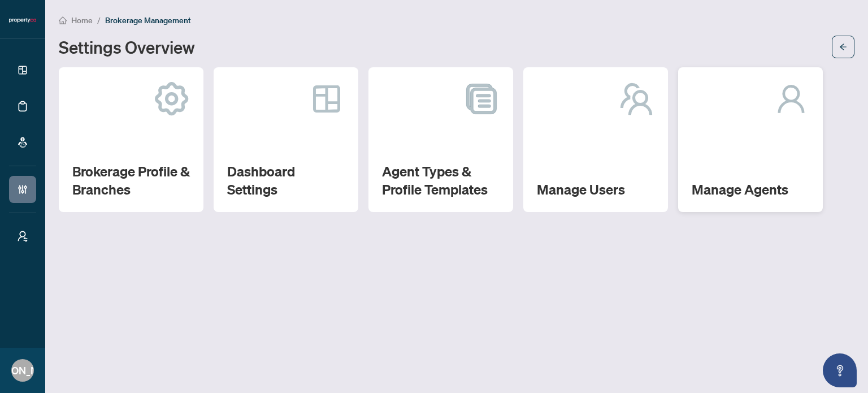 This screenshot has width=868, height=393. I want to click on img: logo, so click(22, 20).